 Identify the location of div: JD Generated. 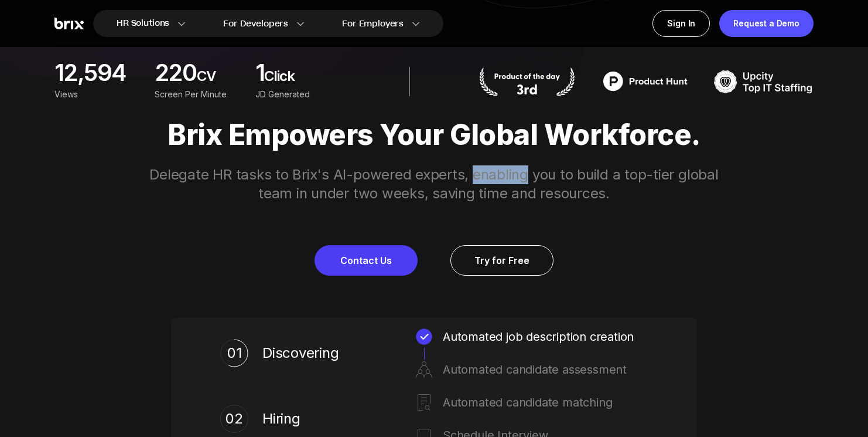
(298, 94).